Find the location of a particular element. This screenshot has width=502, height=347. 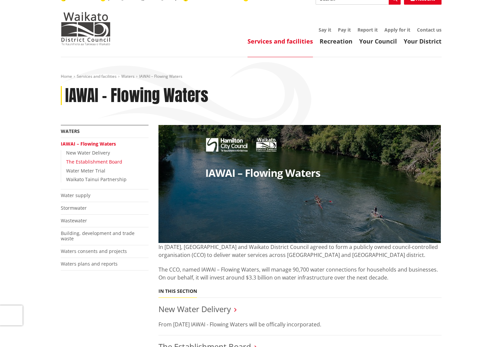

a: Contact us is located at coordinates (429, 30).